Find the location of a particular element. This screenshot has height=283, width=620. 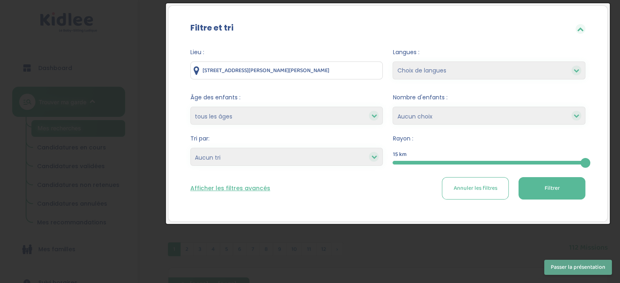

label: Filtre et tri is located at coordinates (212, 28).